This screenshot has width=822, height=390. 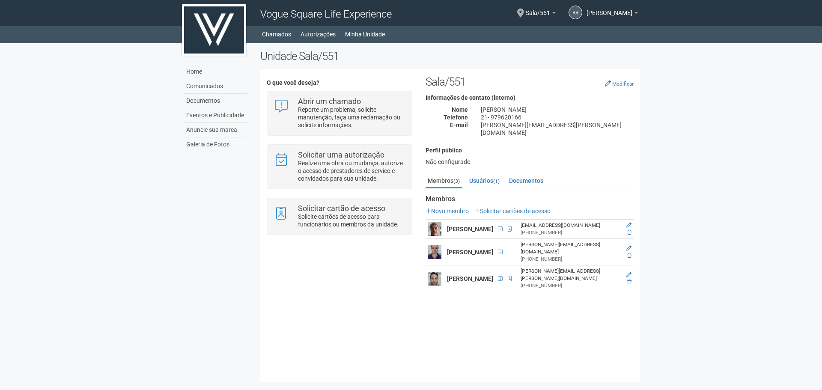 I want to click on h2: Sala/551, so click(x=530, y=82).